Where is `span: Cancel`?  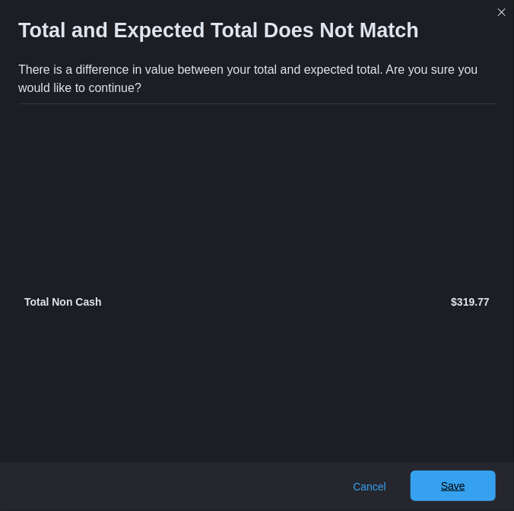
span: Cancel is located at coordinates (370, 487).